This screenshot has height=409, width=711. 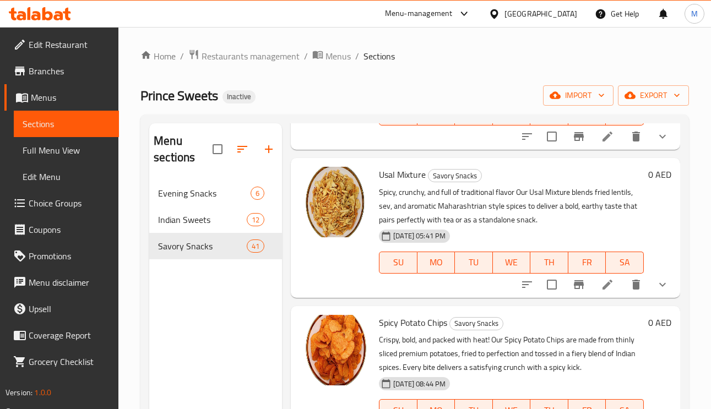 What do you see at coordinates (66, 177) in the screenshot?
I see `span: Edit Menu` at bounding box center [66, 177].